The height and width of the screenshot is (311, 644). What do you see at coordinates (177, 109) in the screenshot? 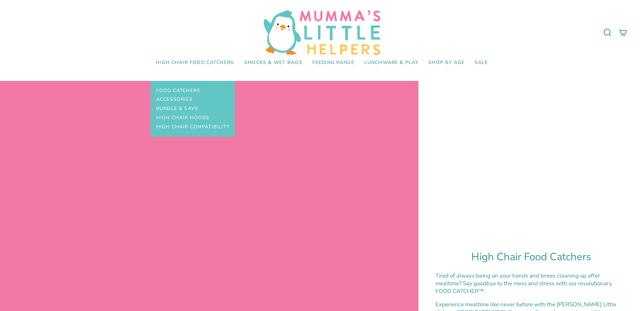
I see `a: Bundle & Save` at bounding box center [177, 109].